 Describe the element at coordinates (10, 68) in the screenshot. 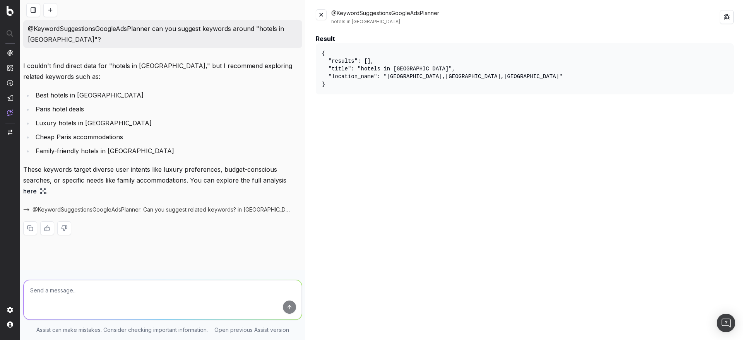

I see `img: Intelligence` at that location.